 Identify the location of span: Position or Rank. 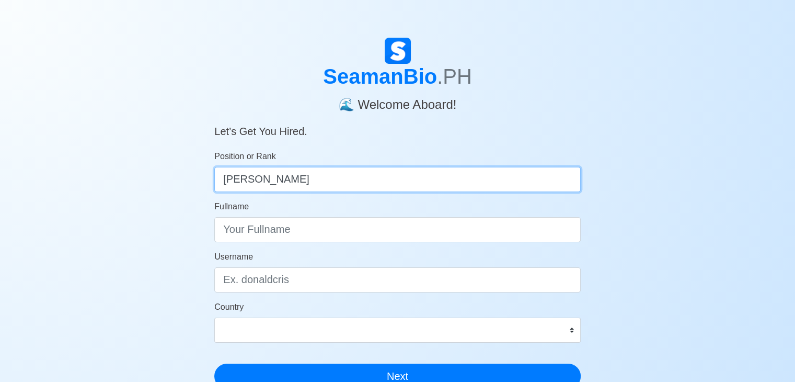
(245, 156).